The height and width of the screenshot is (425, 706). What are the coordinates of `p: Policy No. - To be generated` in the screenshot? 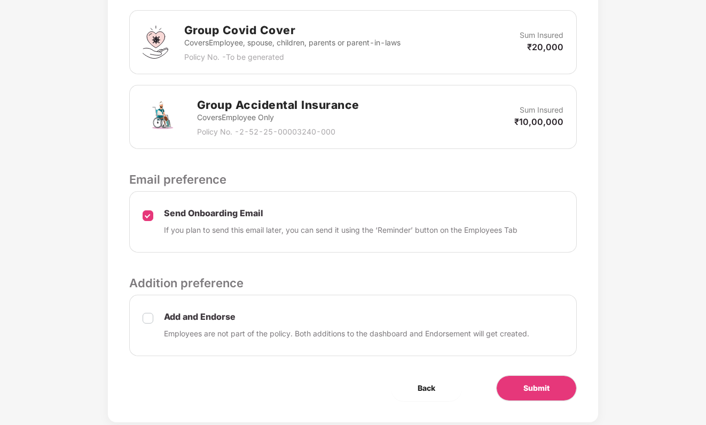 It's located at (292, 57).